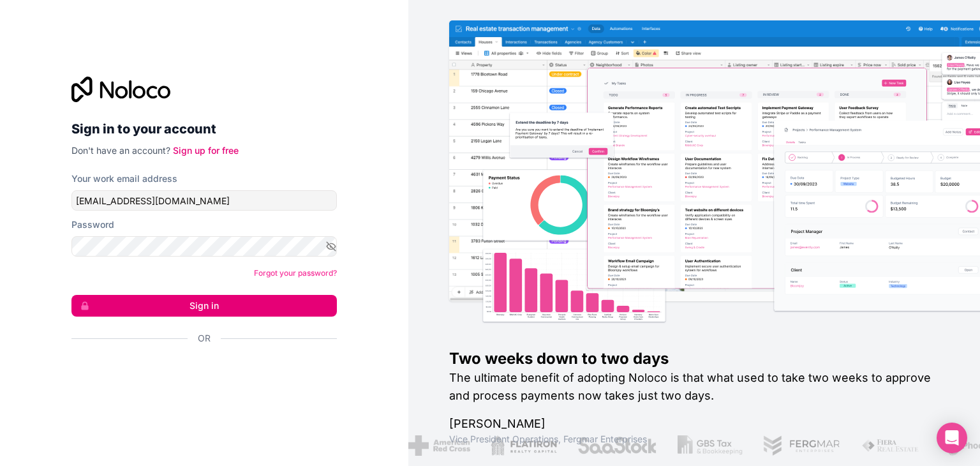 The height and width of the screenshot is (466, 980). I want to click on input: Password, so click(204, 246).